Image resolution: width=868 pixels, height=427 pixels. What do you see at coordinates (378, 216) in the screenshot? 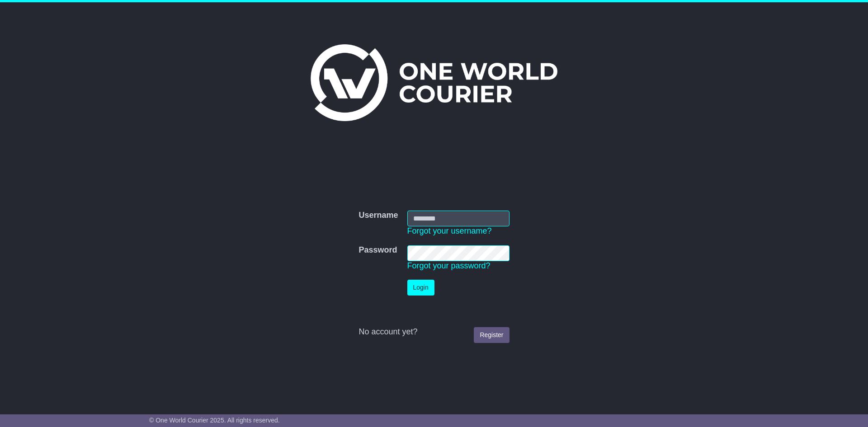
I see `label: Username` at bounding box center [378, 216].